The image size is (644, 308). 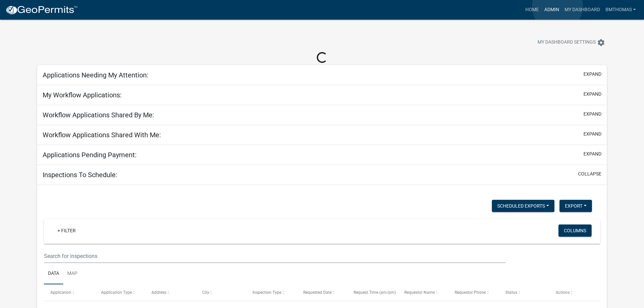 I want to click on span: Requestor Name, so click(x=420, y=293).